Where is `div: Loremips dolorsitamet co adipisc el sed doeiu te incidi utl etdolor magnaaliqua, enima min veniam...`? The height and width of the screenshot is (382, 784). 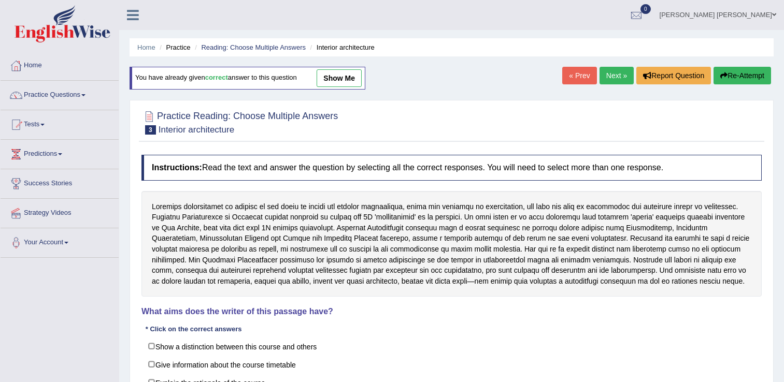 div: Loremips dolorsitamet co adipisc el sed doeiu te incidi utl etdolor magnaaliqua, enima min veniam... is located at coordinates (451, 244).